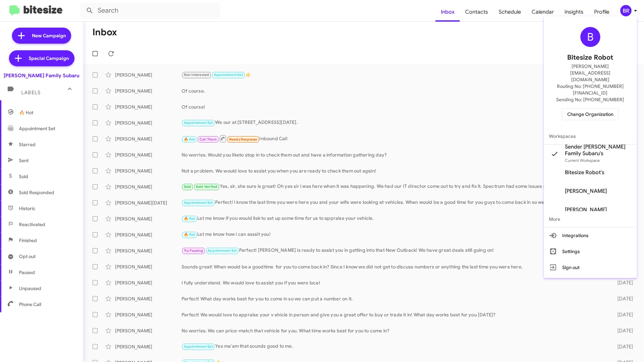 Image resolution: width=644 pixels, height=362 pixels. What do you see at coordinates (585, 172) in the screenshot?
I see `span: Bitesize Robot's` at bounding box center [585, 172].